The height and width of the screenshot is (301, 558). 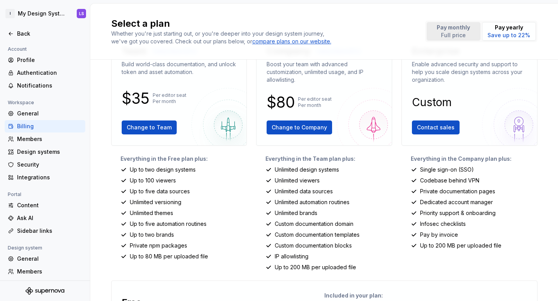 I want to click on p: Up to two design systems, so click(x=163, y=170).